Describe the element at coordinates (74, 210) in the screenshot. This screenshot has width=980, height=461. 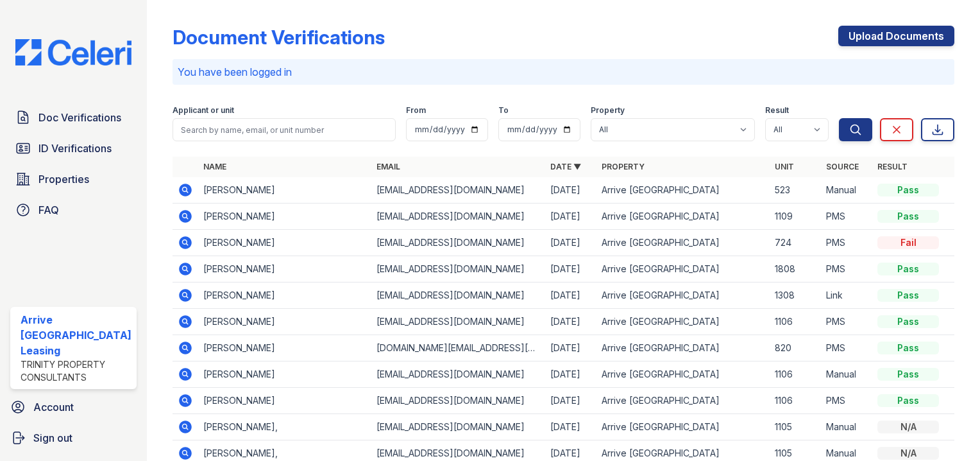
I see `a: FAQ` at that location.